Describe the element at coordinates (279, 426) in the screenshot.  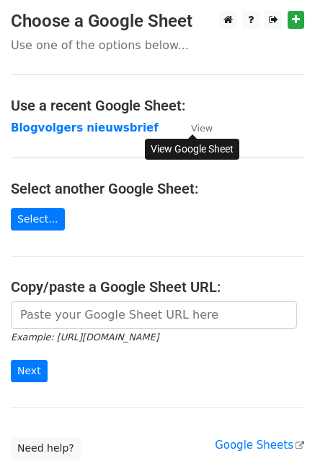
I see `div: Chatwidget` at that location.